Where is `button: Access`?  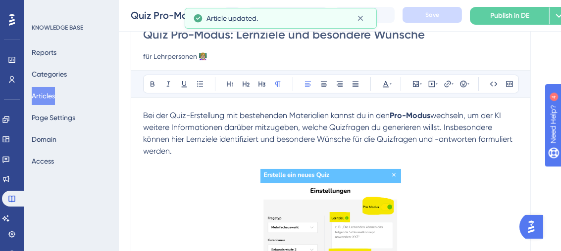
button: Access is located at coordinates (43, 161).